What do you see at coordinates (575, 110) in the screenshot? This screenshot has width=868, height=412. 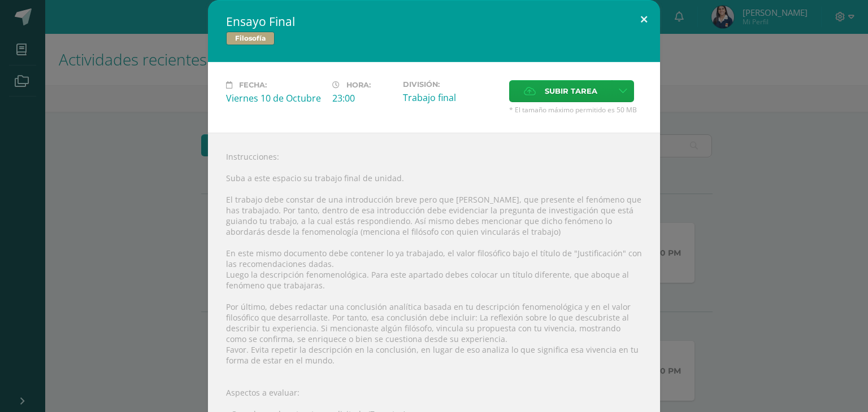 I see `span: * El tamaño máximo permitido es 50 MB` at bounding box center [575, 110].